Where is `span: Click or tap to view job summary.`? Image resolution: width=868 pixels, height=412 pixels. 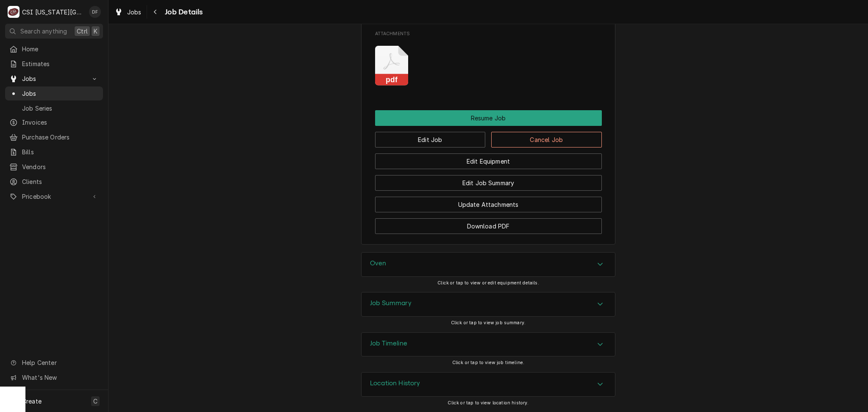
span: Click or tap to view job summary. is located at coordinates (488, 323).